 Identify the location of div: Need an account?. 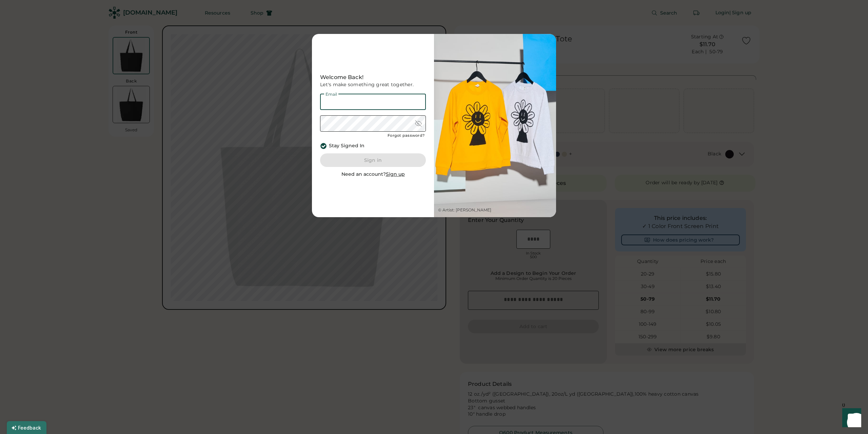
(373, 175).